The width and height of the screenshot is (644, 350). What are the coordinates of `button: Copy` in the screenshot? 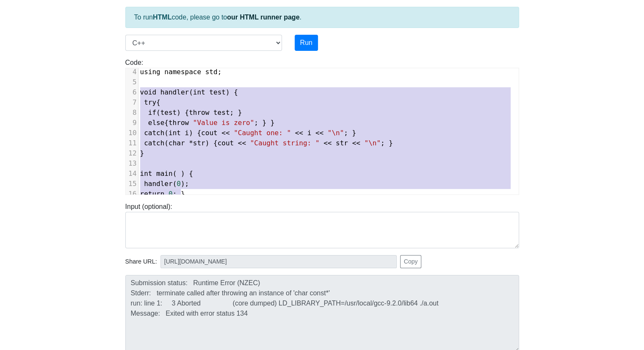 It's located at (410, 261).